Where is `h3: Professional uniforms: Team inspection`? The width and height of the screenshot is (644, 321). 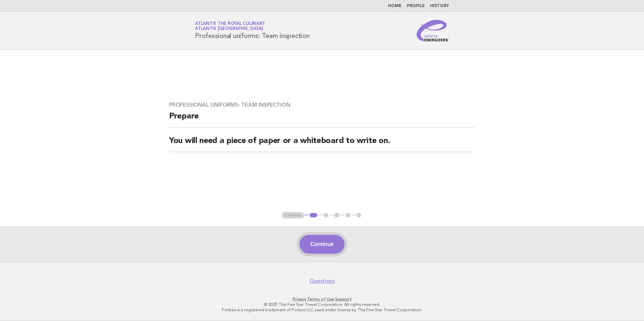 h3: Professional uniforms: Team inspection is located at coordinates (322, 105).